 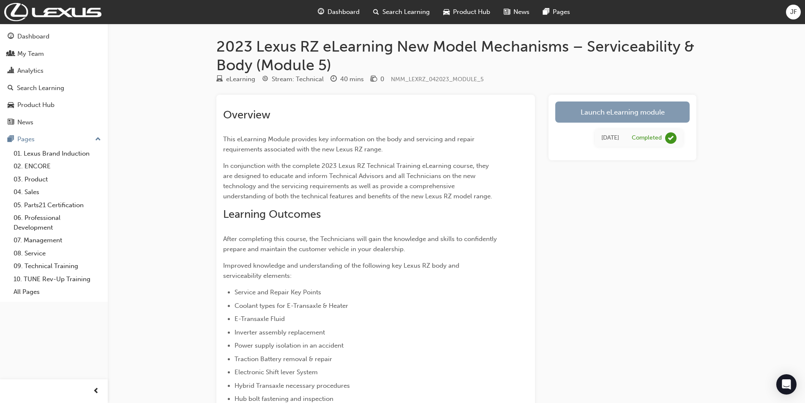 What do you see at coordinates (98, 140) in the screenshot?
I see `span: up-icon` at bounding box center [98, 140].